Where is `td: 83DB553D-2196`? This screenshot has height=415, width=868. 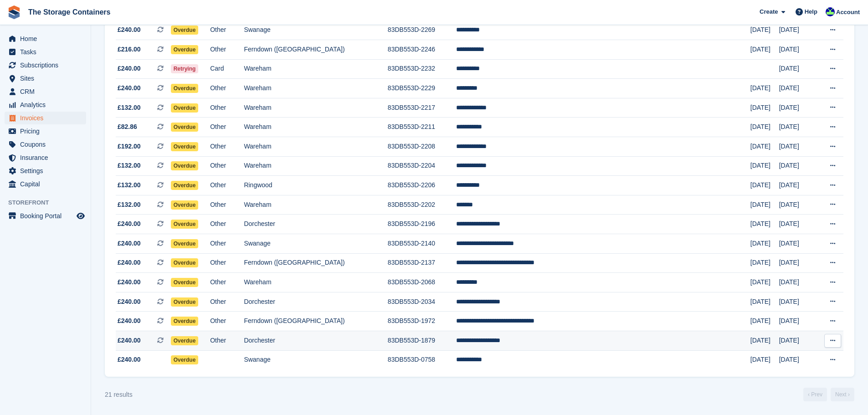 td: 83DB553D-2196 is located at coordinates (422, 224).